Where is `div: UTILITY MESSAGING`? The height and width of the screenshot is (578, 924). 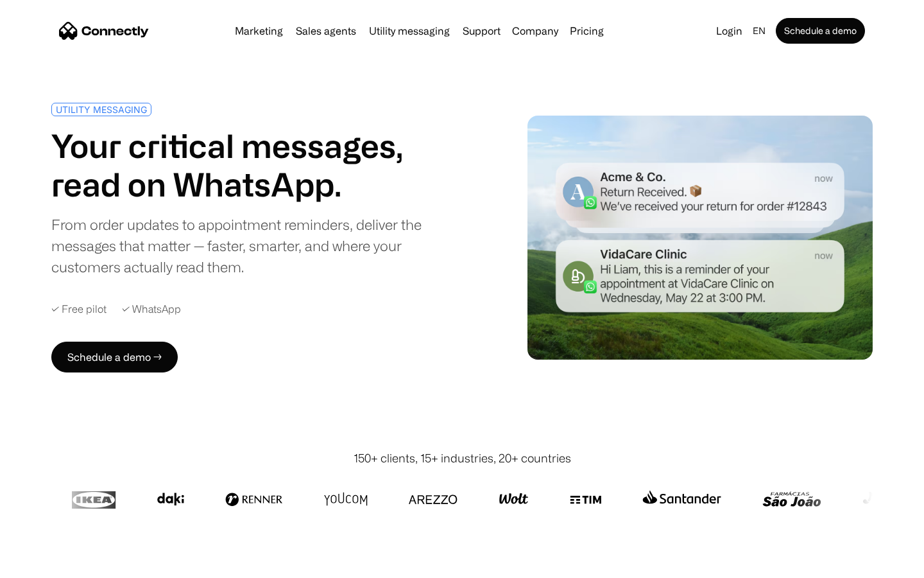 div: UTILITY MESSAGING is located at coordinates (102, 109).